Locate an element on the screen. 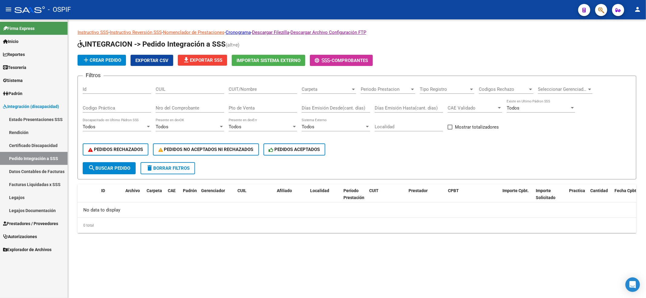 The height and width of the screenshot is (298, 646). span: Autorizaciones is located at coordinates (20, 237).